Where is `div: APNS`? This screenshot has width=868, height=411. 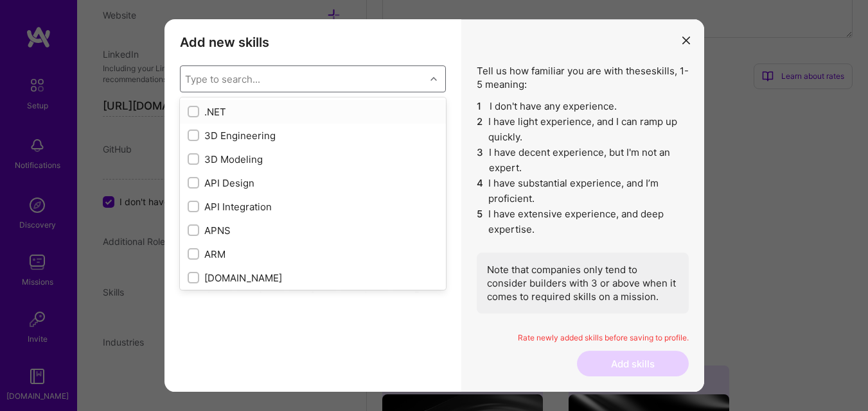 div: APNS is located at coordinates (313, 231).